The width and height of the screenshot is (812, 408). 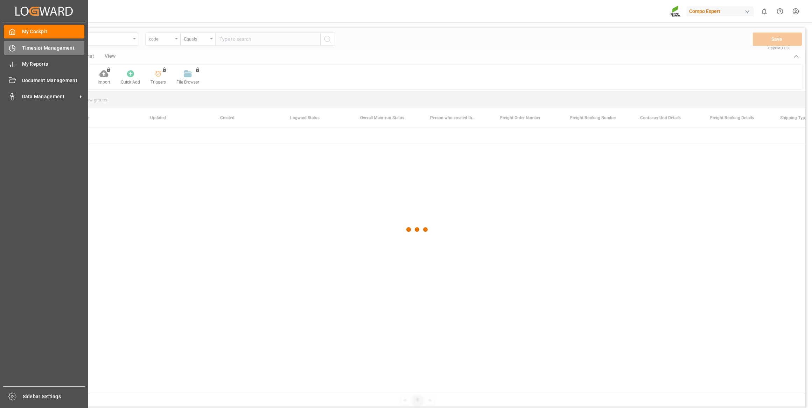 What do you see at coordinates (53, 48) in the screenshot?
I see `span: Timeslot Management` at bounding box center [53, 48].